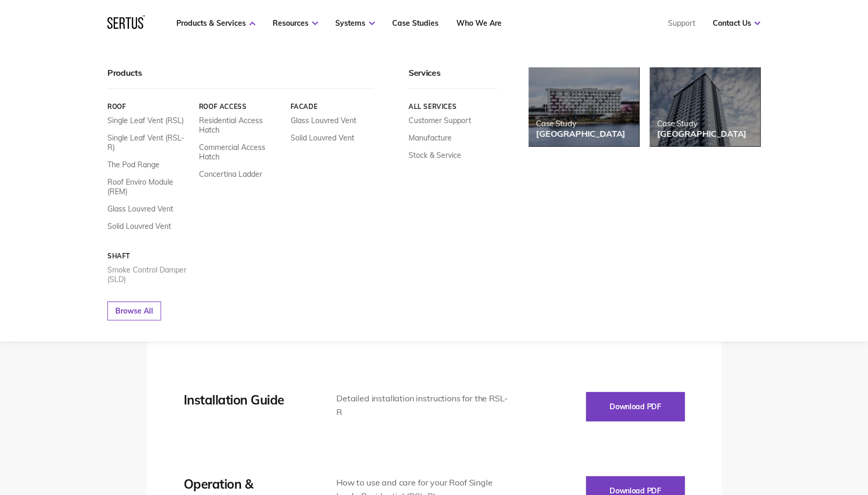  Describe the element at coordinates (681, 24) in the screenshot. I see `a: Support` at that location.